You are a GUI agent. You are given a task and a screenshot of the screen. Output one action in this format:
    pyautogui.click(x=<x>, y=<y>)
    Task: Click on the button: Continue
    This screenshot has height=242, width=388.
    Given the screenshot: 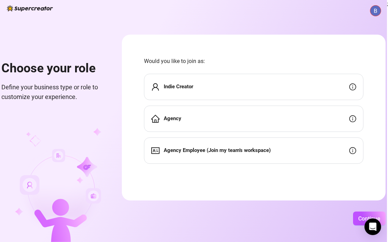 What is the action you would take?
    pyautogui.click(x=369, y=218)
    